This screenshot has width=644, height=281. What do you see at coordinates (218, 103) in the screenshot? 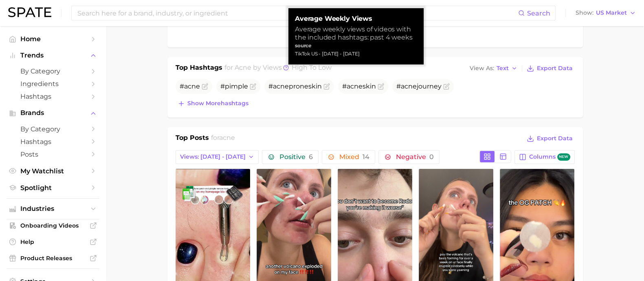
I see `span: Show more hashtags` at bounding box center [218, 103].